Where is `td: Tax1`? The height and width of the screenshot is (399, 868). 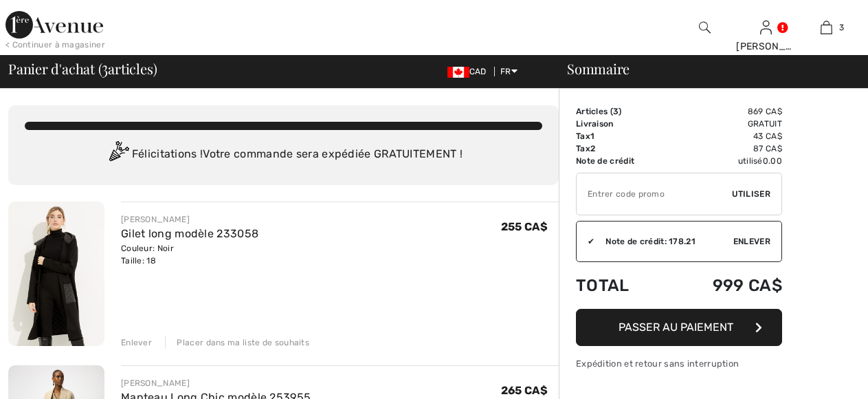
td: Tax1 is located at coordinates (623, 136).